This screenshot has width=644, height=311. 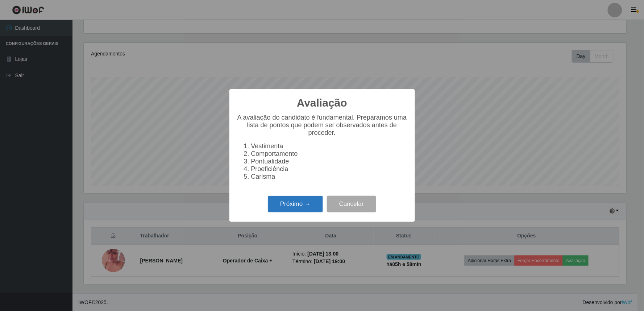 I want to click on li: Vestimenta, so click(x=330, y=146).